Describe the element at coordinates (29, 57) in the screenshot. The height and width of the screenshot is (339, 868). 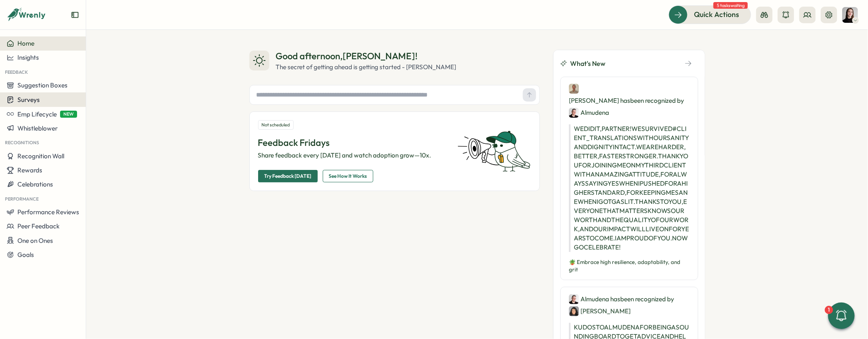
I see `span: Insights` at that location.